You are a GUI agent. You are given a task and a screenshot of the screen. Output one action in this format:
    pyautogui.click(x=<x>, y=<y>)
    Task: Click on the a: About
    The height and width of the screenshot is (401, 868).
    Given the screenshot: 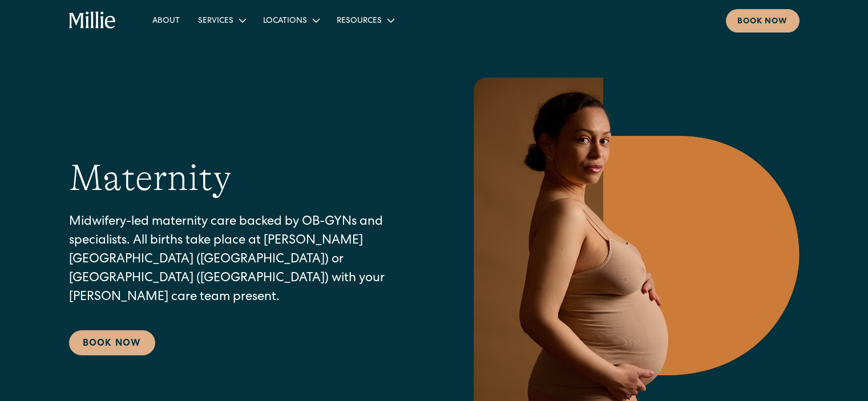 What is the action you would take?
    pyautogui.click(x=166, y=20)
    